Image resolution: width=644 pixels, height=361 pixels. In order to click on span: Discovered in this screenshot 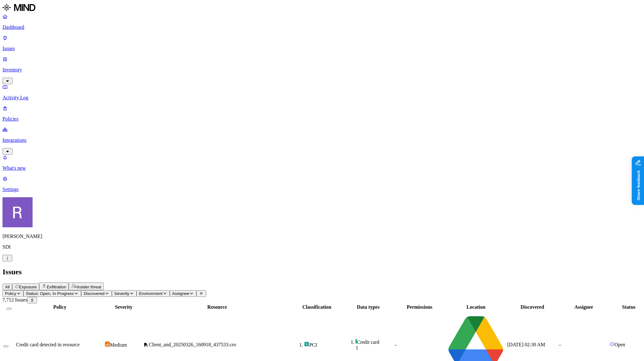, I will do `click(94, 294)`.